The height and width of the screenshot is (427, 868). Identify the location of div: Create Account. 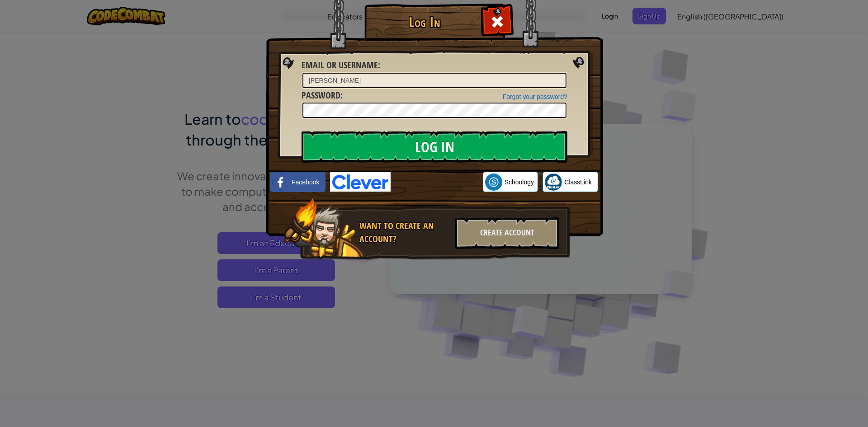
(507, 233).